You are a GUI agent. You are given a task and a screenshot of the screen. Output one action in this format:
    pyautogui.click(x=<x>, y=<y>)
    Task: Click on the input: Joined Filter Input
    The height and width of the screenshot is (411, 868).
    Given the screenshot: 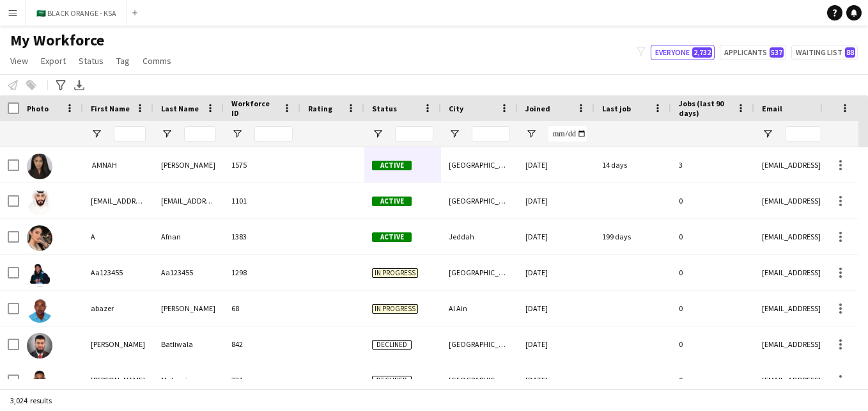 What is the action you would take?
    pyautogui.click(x=568, y=134)
    